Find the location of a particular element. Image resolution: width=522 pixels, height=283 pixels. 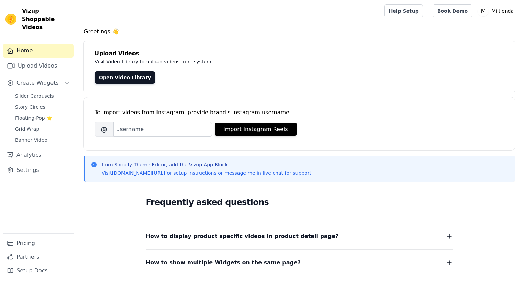

button: Create Widgets is located at coordinates (38, 83).